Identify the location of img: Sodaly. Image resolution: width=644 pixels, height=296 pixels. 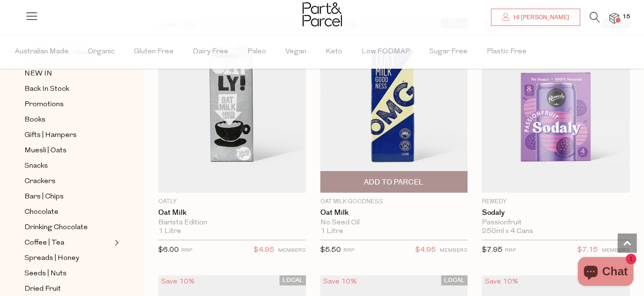
(556, 105).